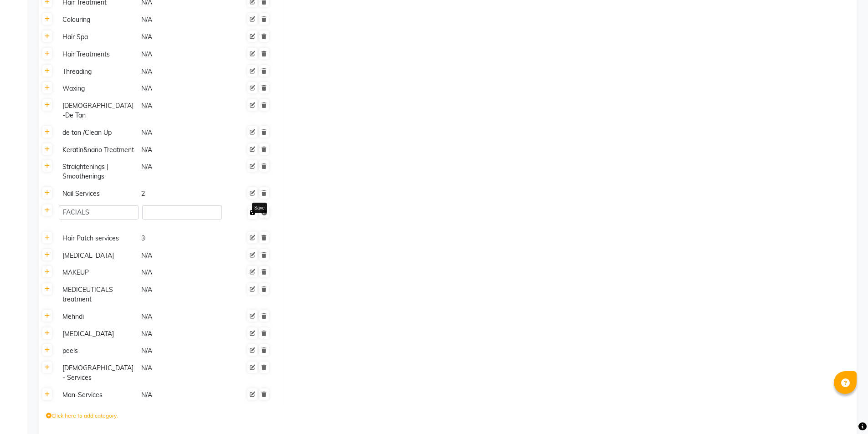 This screenshot has height=434, width=868. Describe the element at coordinates (97, 317) in the screenshot. I see `div: Mehndi` at that location.